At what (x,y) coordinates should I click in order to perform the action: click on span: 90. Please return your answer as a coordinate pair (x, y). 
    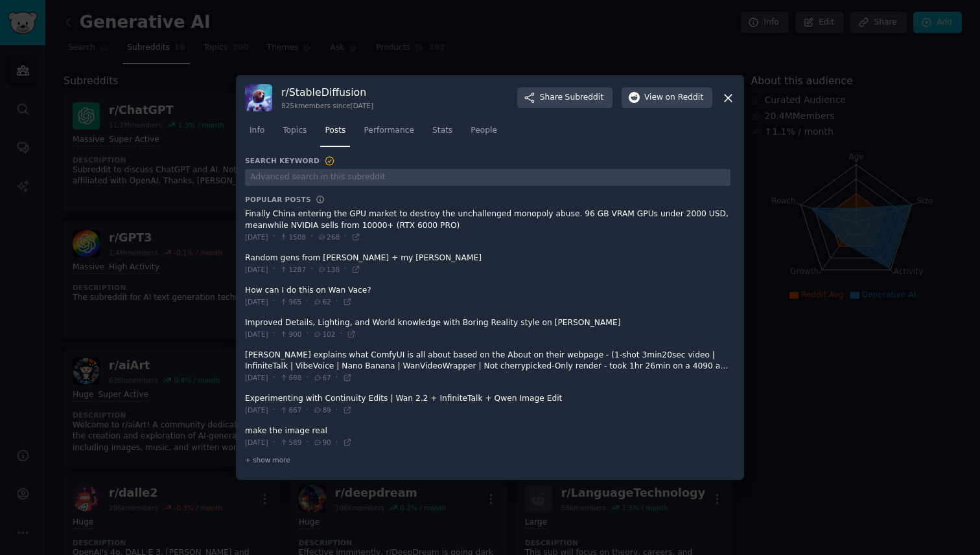
    Looking at the image, I should click on (321, 442).